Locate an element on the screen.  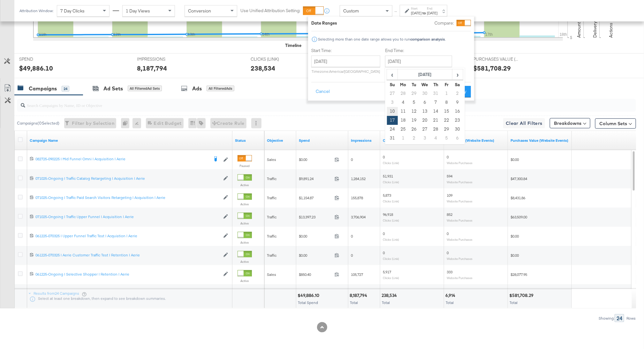
div: 0 is located at coordinates (127, 123).